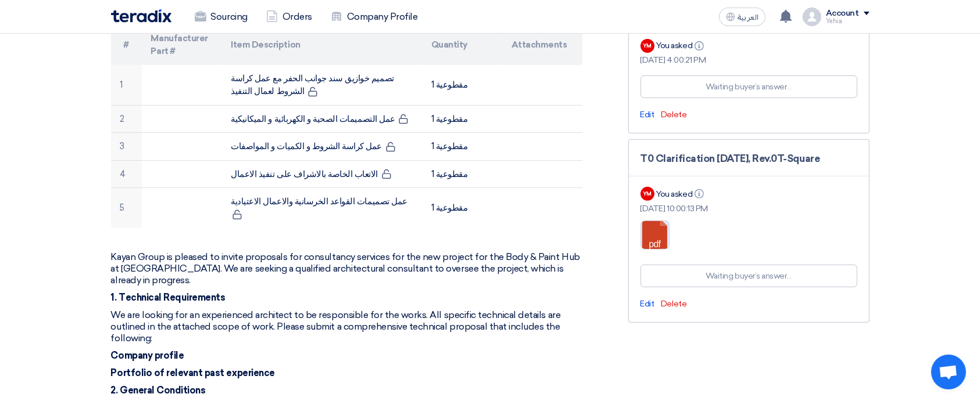 This screenshot has height=401, width=980. What do you see at coordinates (126, 119) in the screenshot?
I see `td: 2` at bounding box center [126, 119].